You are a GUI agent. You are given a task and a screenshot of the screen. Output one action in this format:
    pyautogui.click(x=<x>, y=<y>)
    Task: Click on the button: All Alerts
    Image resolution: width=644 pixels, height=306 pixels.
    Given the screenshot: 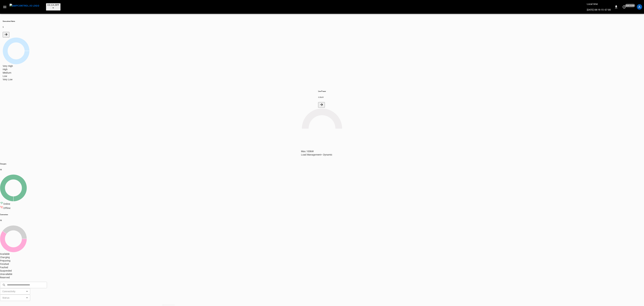 What is the action you would take?
    pyautogui.click(x=6, y=35)
    